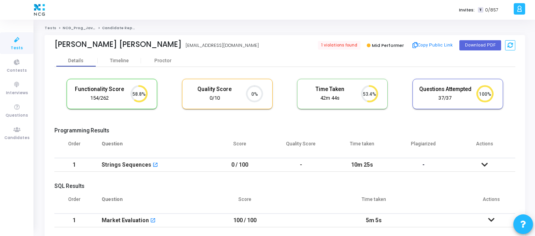 This screenshot has height=236, width=535. Describe the element at coordinates (339, 45) in the screenshot. I see `span: 1 violations found` at that location.